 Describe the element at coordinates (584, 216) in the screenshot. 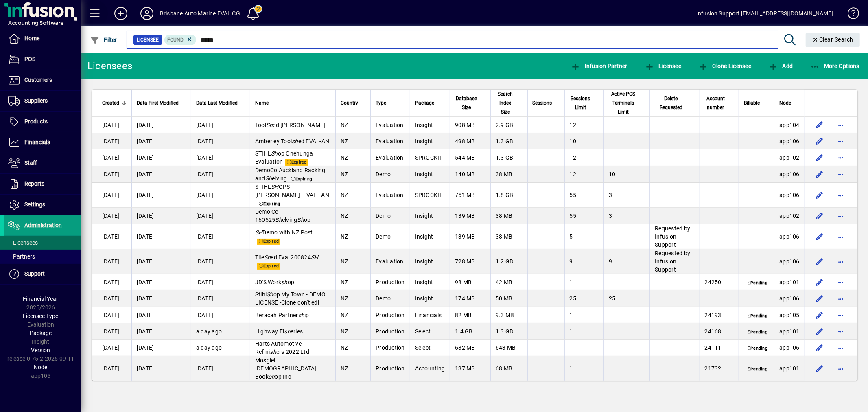

I see `td: 55` at that location.